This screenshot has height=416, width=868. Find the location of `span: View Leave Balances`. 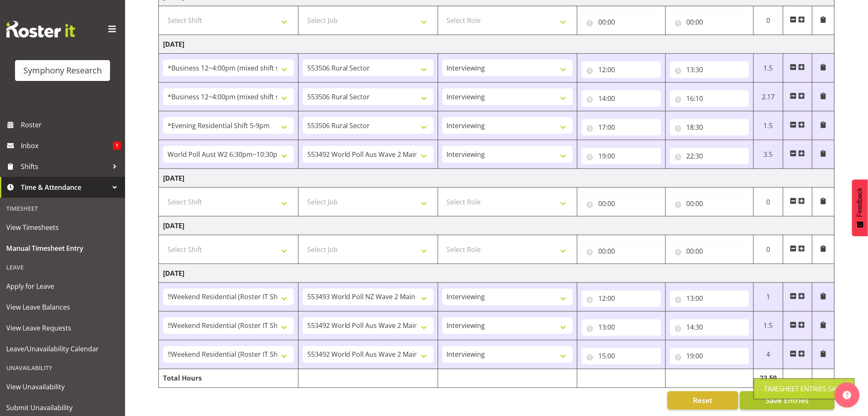

span: View Leave Balances is located at coordinates (63, 307).